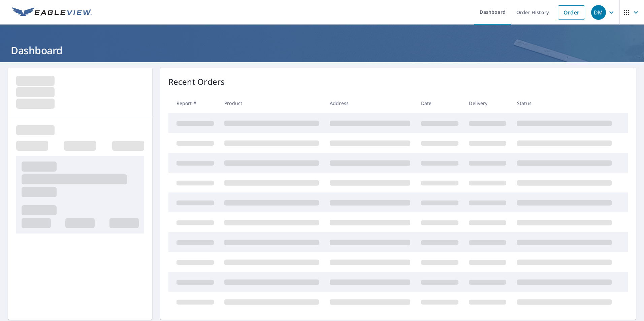 This screenshot has width=644, height=321. What do you see at coordinates (439, 103) in the screenshot?
I see `th: Date` at bounding box center [439, 103].